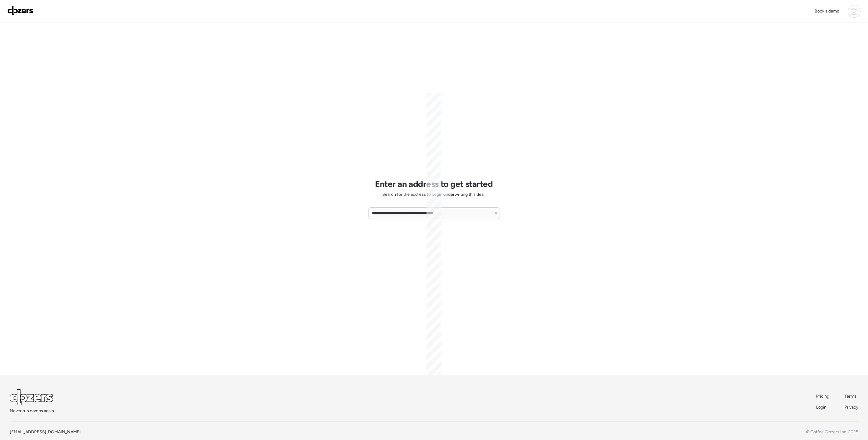 The image size is (868, 440). Describe the element at coordinates (821, 408) in the screenshot. I see `span: Login` at that location.